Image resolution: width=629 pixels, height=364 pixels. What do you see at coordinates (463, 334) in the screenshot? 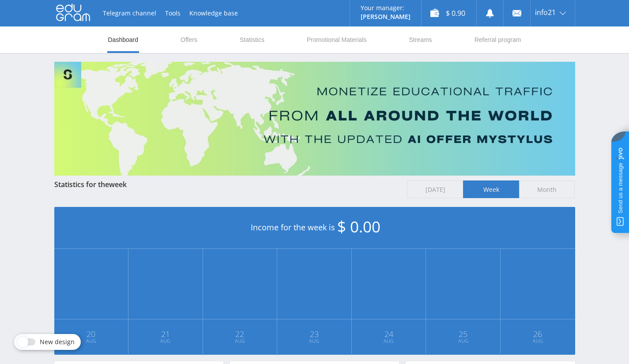
I see `span: 25` at bounding box center [463, 334].